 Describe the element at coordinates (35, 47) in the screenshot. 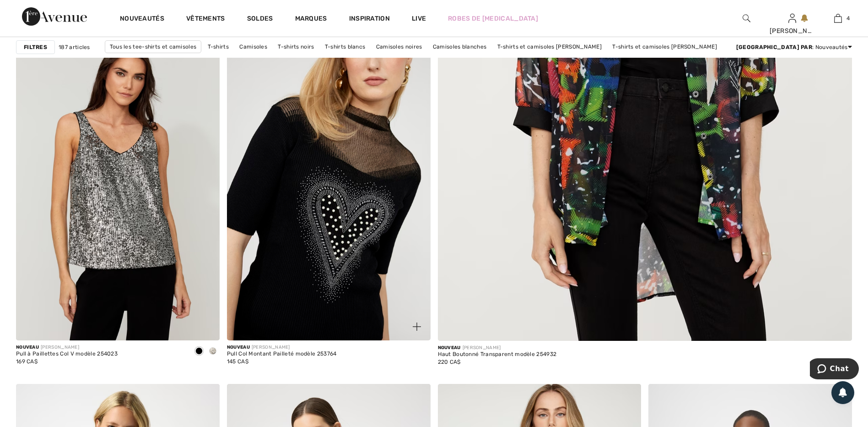

I see `strong: Filtres` at that location.